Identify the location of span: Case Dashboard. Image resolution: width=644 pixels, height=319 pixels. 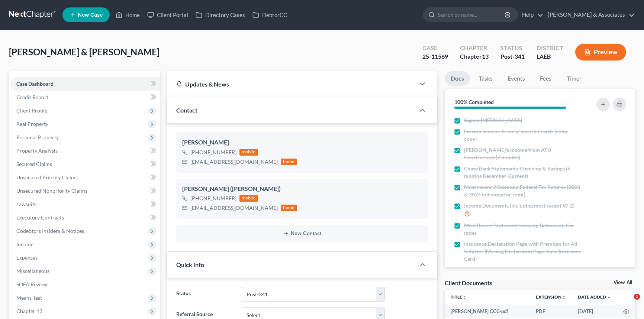
(35, 84).